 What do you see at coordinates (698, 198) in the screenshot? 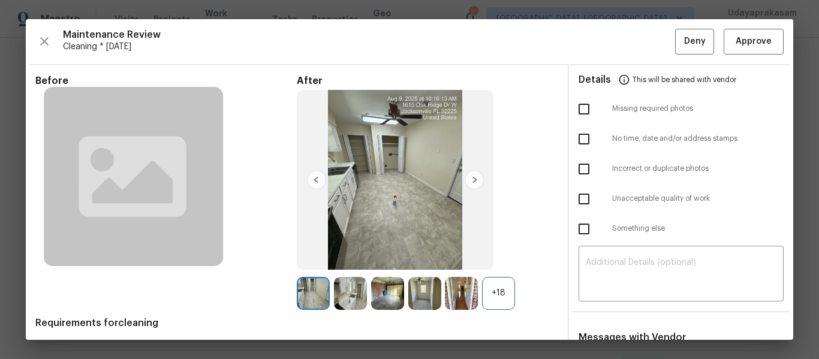
I see `span: Unacceptable quality of work` at bounding box center [698, 198].